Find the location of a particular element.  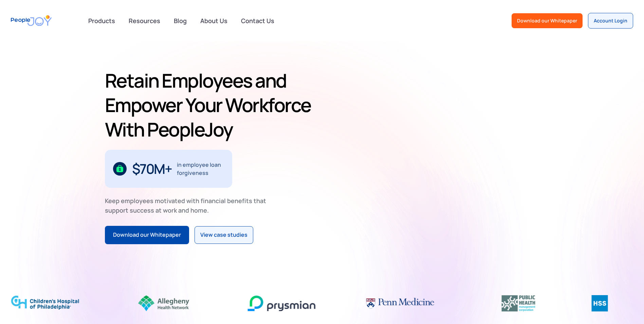

h1: Retain Employees and Empower Your Workforce With PeopleJoy is located at coordinates (212, 105).